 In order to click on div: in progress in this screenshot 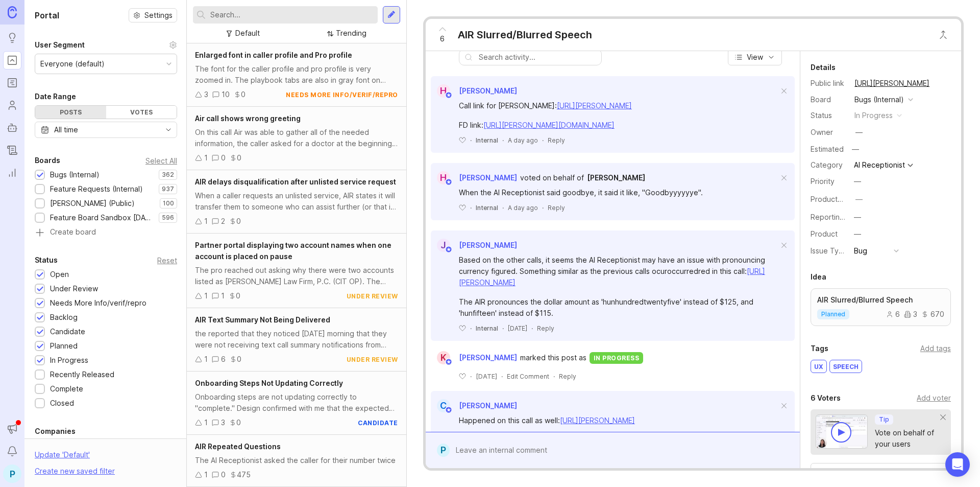, I will do `click(616, 358)`.